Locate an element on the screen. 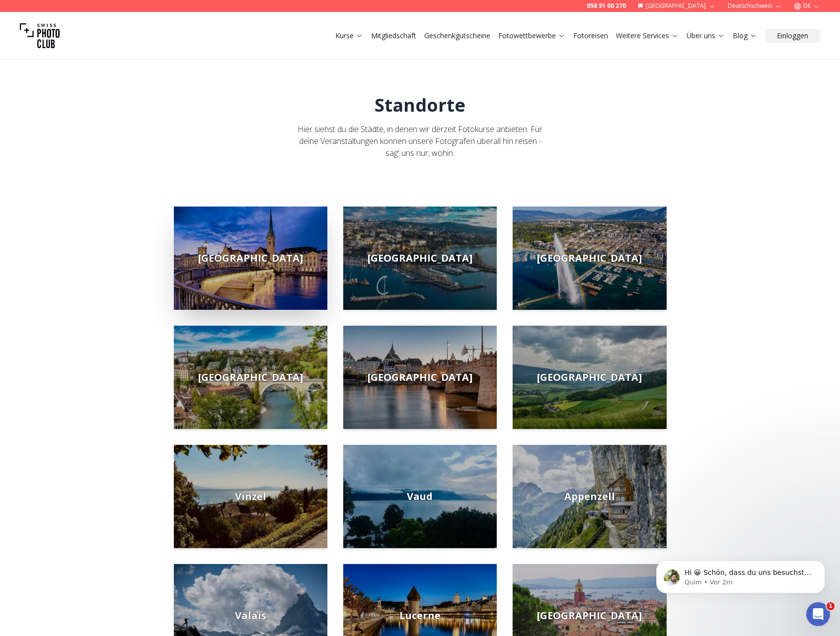 The height and width of the screenshot is (636, 840). button: Blog is located at coordinates (745, 36).